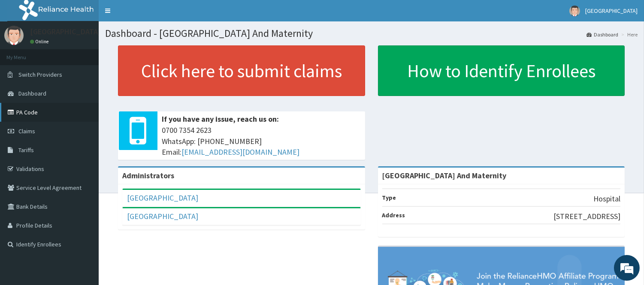 This screenshot has height=285, width=644. What do you see at coordinates (40, 42) in the screenshot?
I see `a: Online` at bounding box center [40, 42].